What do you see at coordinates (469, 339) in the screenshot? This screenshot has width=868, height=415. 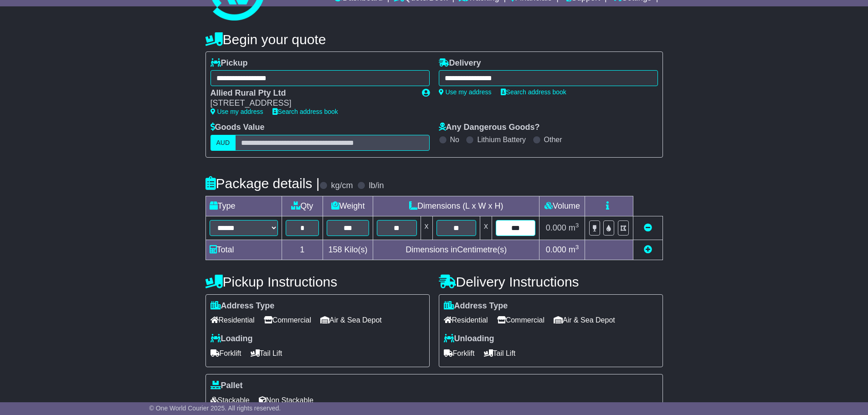 I see `label: Unloading` at bounding box center [469, 339].